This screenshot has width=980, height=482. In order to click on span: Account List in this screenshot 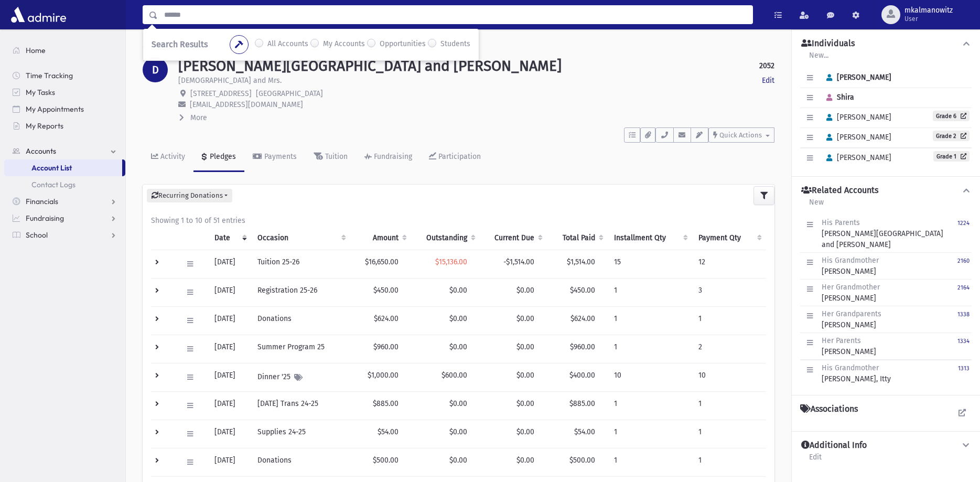, I will do `click(51, 168)`.